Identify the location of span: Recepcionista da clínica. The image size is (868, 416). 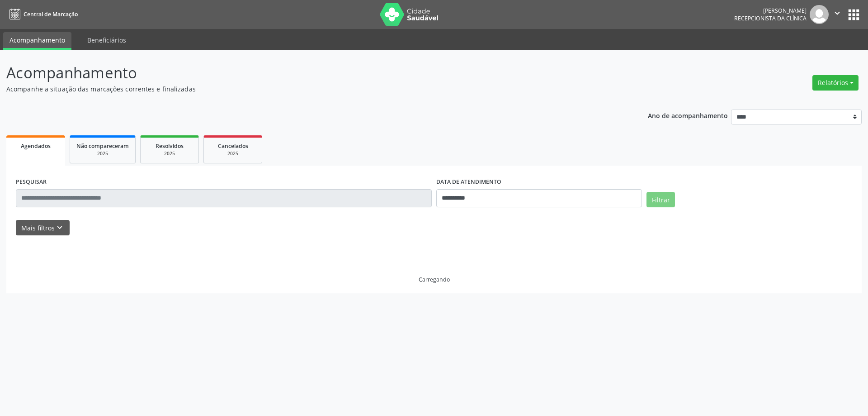
(770, 18).